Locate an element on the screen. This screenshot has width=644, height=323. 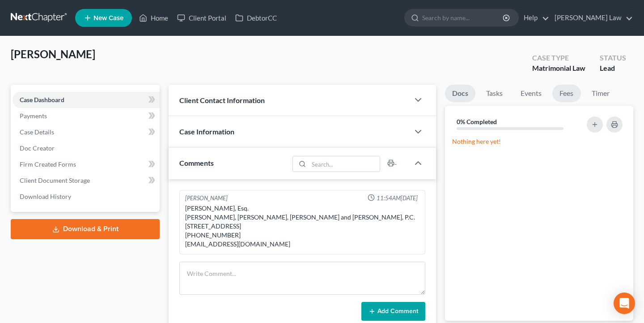
a: Help is located at coordinates (534, 18).